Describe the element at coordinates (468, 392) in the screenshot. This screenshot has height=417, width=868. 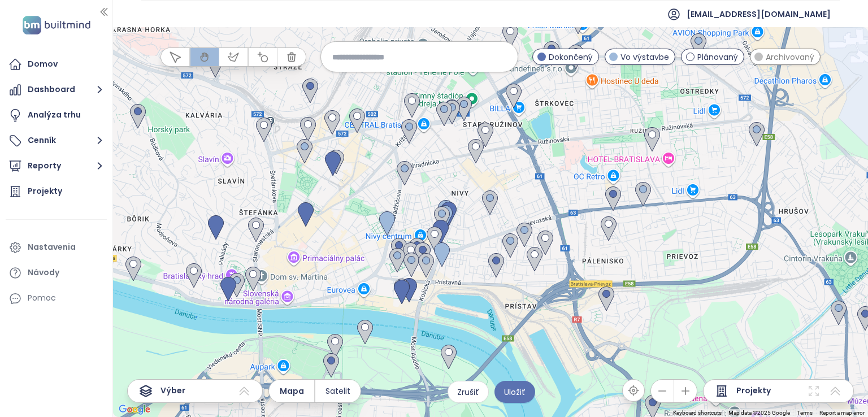
I see `button: Zrušiť` at that location.